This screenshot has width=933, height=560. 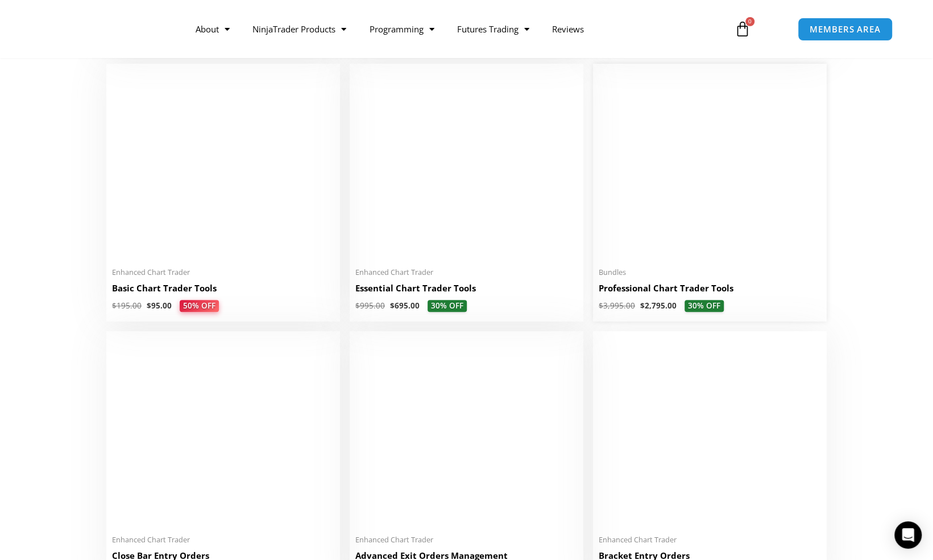 I want to click on bdi: 95.00, so click(x=159, y=305).